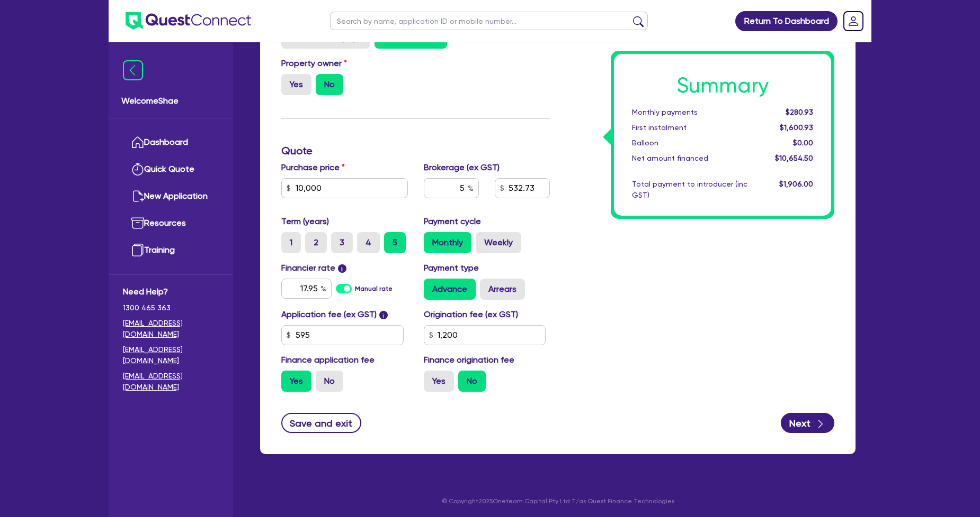 The width and height of the screenshot is (980, 517). What do you see at coordinates (171, 308) in the screenshot?
I see `span: 1300 465 363` at bounding box center [171, 308].